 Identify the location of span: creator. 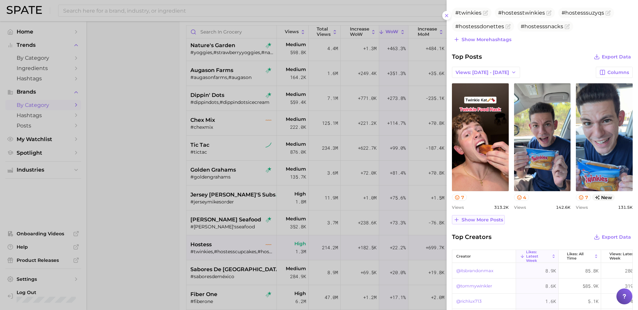
(463, 256).